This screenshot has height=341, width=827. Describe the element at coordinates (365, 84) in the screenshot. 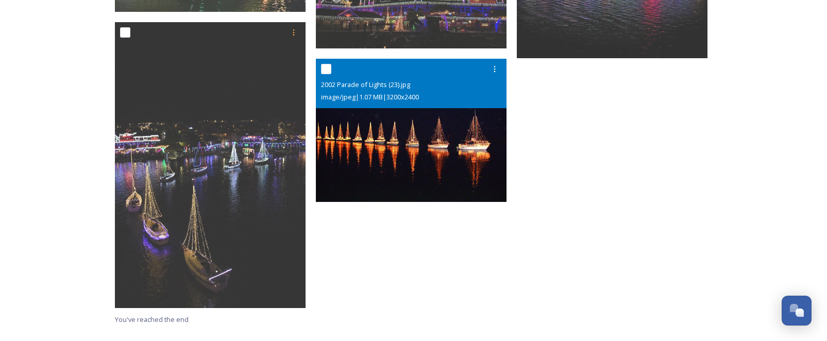

I see `span: 2002 Parade of Lights (23).jpg` at that location.